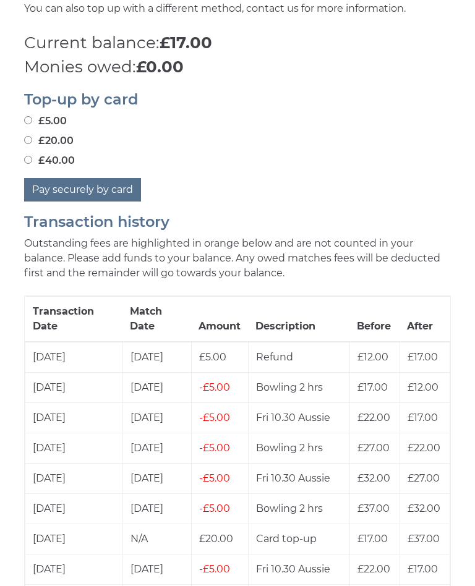 This screenshot has width=475, height=586. Describe the element at coordinates (28, 140) in the screenshot. I see `input: £20.00` at that location.